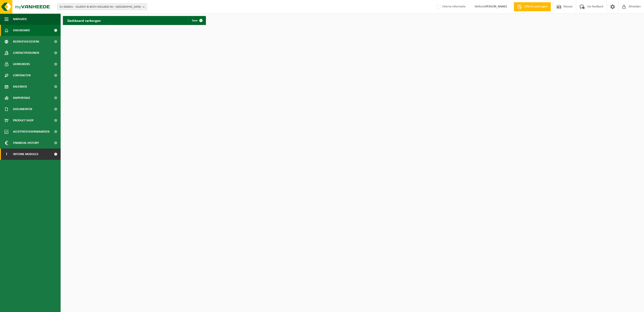 The height and width of the screenshot is (312, 644). Describe the element at coordinates (532, 6) in the screenshot. I see `a: Offerte aanvragen` at that location.